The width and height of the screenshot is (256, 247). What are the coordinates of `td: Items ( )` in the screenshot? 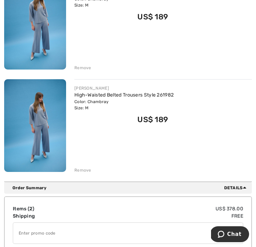 It's located at (53, 209).